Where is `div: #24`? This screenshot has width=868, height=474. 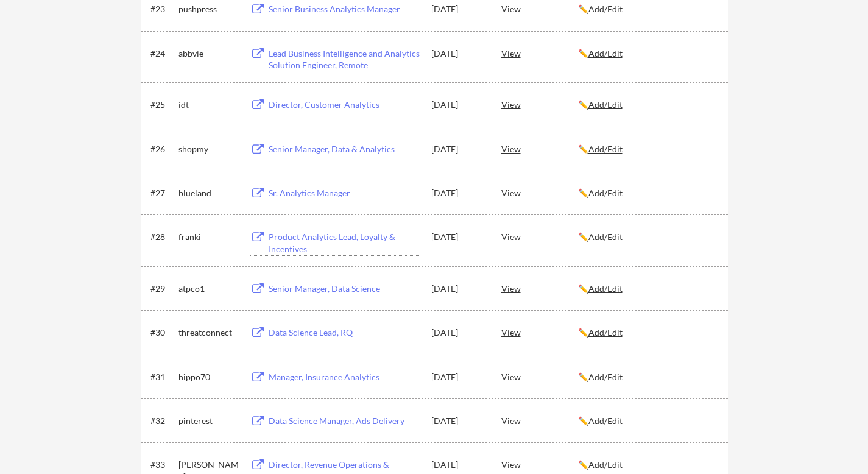 div: #24 is located at coordinates (162, 53).